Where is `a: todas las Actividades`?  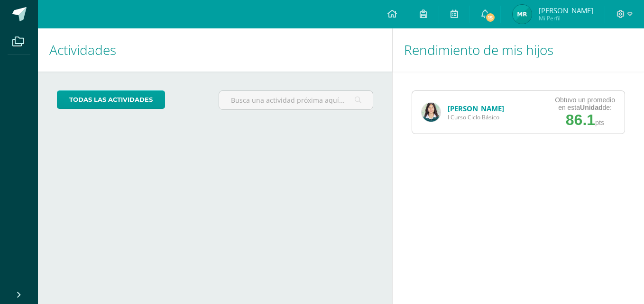 a: todas las Actividades is located at coordinates (111, 99).